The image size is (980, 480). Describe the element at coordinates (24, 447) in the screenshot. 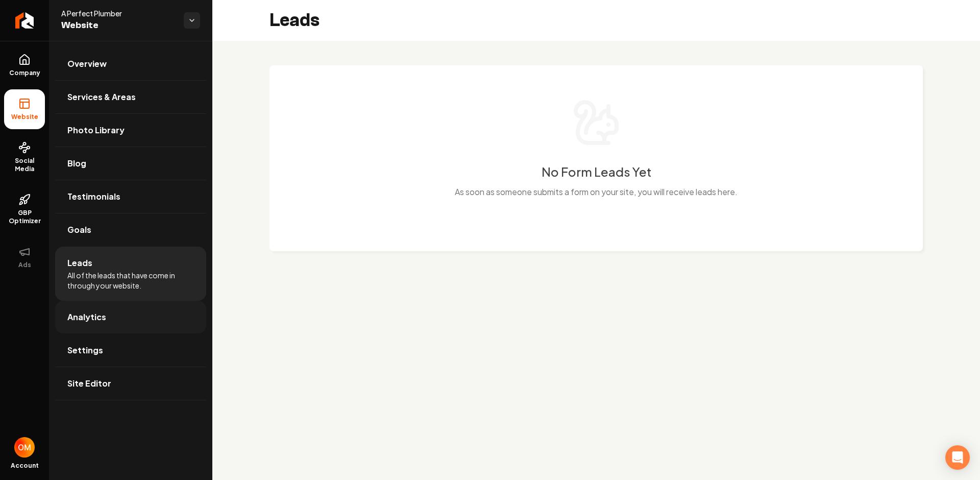

I see `button: Open user button` at that location.